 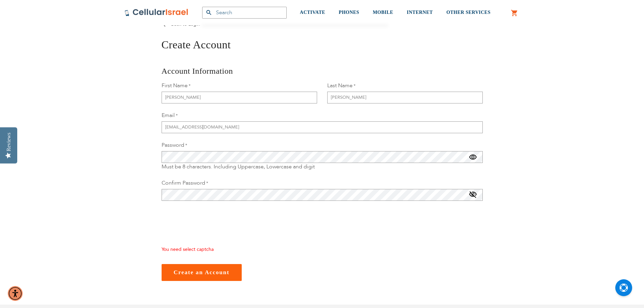 I want to click on h3: Account Information, so click(x=323, y=71).